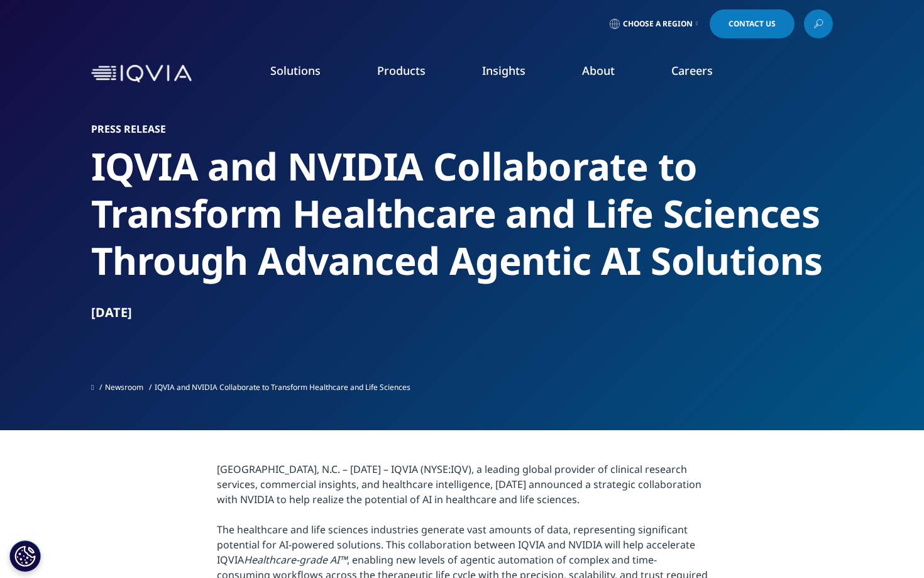 The image size is (924, 578). Describe the element at coordinates (142, 73) in the screenshot. I see `img: IQVIA Healthcare Information Technology and Pharma Clinical Research Company` at that location.